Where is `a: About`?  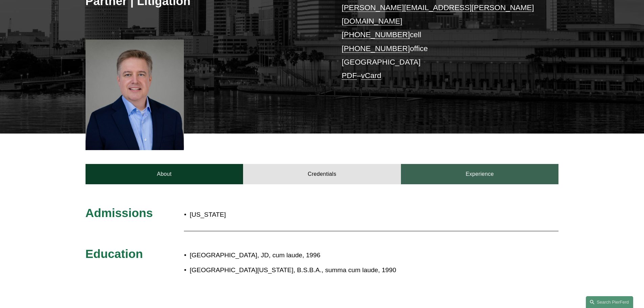 a: About is located at coordinates (164, 174).